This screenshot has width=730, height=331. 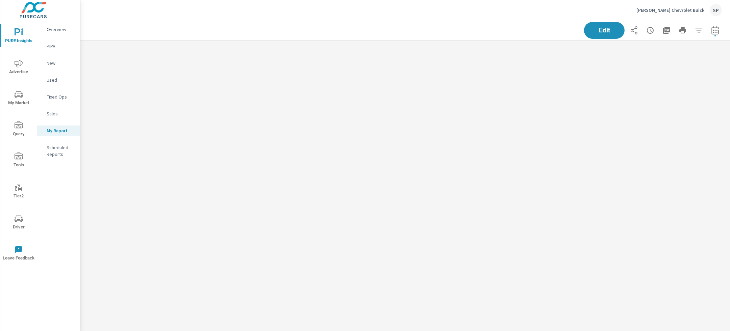 What do you see at coordinates (60, 80) in the screenshot?
I see `p: Used` at bounding box center [60, 80].